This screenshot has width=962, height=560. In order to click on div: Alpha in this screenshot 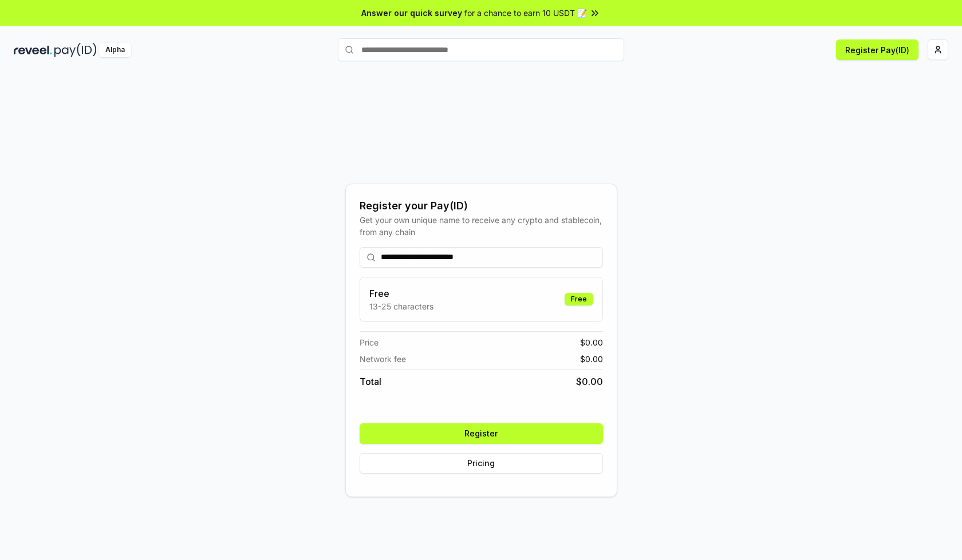, I will do `click(115, 50)`.